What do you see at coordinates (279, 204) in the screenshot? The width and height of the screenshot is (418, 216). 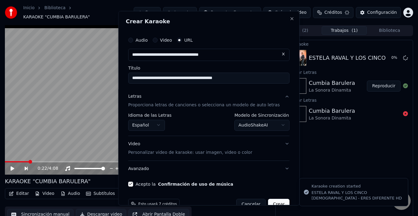 I see `button: Crear` at bounding box center [279, 204].